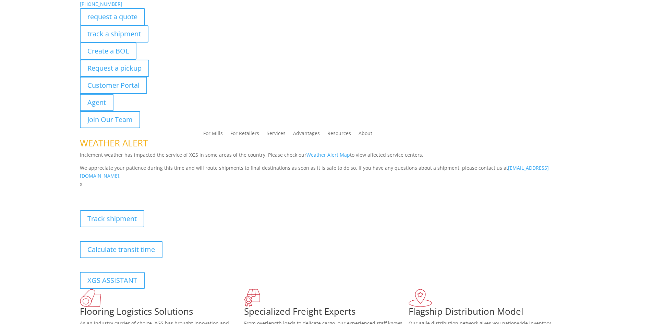  What do you see at coordinates (114, 85) in the screenshot?
I see `a: Customer Portal` at bounding box center [114, 85].